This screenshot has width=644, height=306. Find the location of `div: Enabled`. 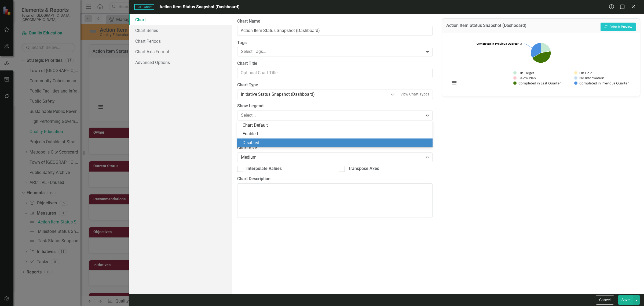

div: Enabled is located at coordinates (336, 134).